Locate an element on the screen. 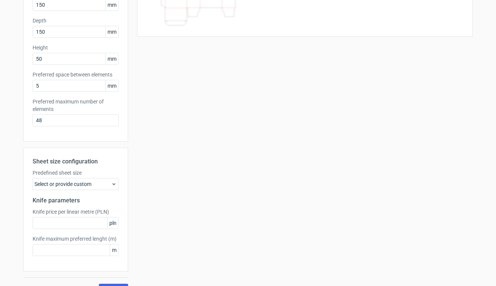 Image resolution: width=496 pixels, height=286 pixels. label: Preferred maximum number of elements is located at coordinates (76, 105).